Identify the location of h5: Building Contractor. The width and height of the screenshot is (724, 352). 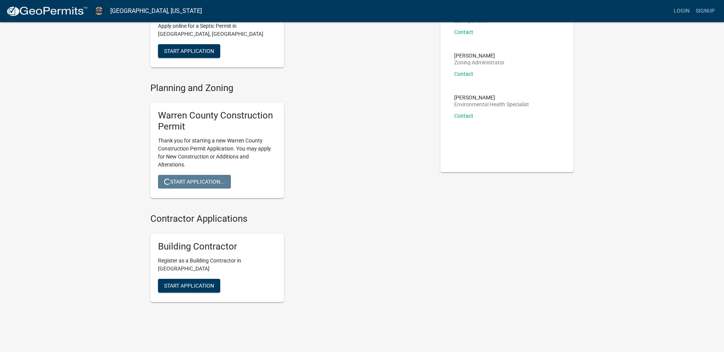
(217, 247).